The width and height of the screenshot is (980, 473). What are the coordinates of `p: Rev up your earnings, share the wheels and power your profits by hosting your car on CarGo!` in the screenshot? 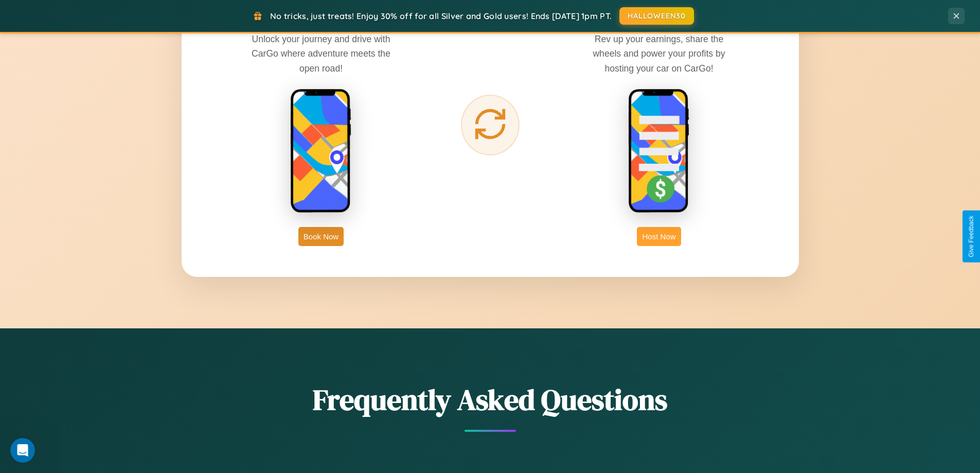 It's located at (659, 53).